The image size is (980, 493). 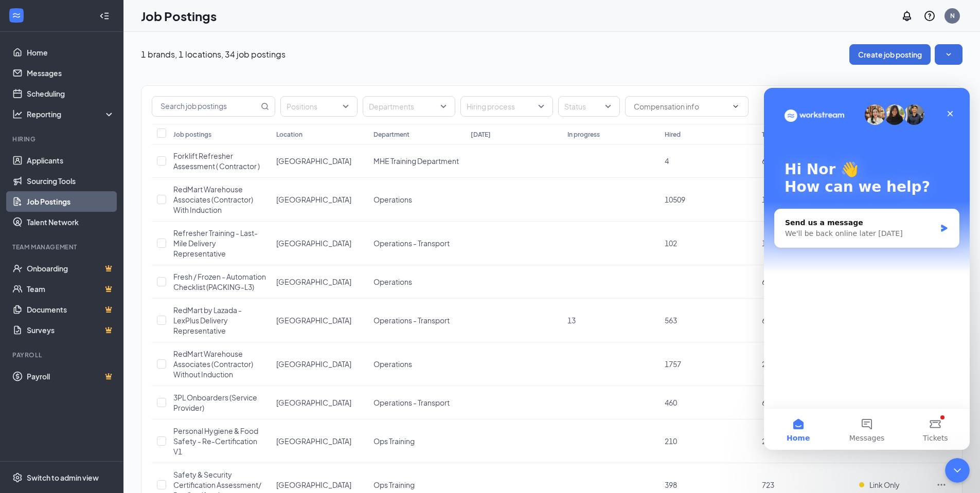 I want to click on svg: QuestionInfo, so click(x=929, y=16).